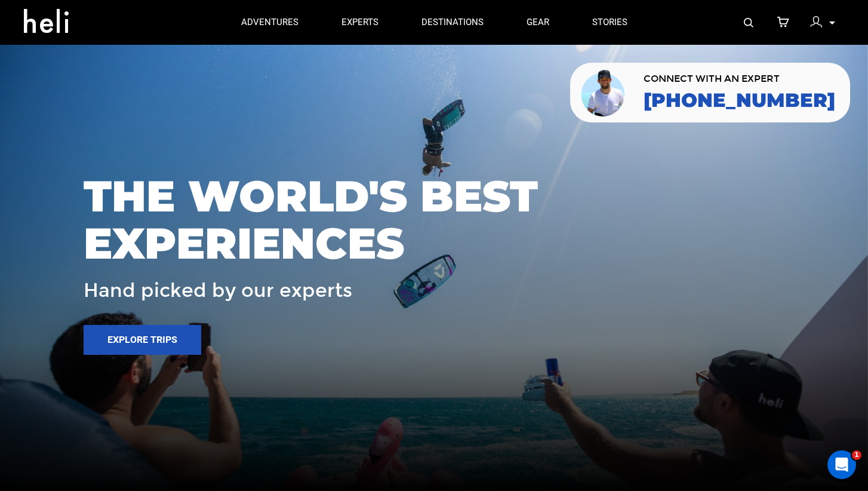 This screenshot has height=491, width=868. Describe the element at coordinates (360, 22) in the screenshot. I see `p: experts` at that location.